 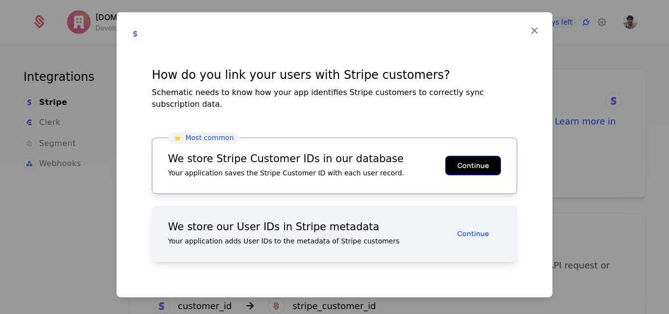 I want to click on div: We store Stripe Customer IDs in our database, so click(x=307, y=158).